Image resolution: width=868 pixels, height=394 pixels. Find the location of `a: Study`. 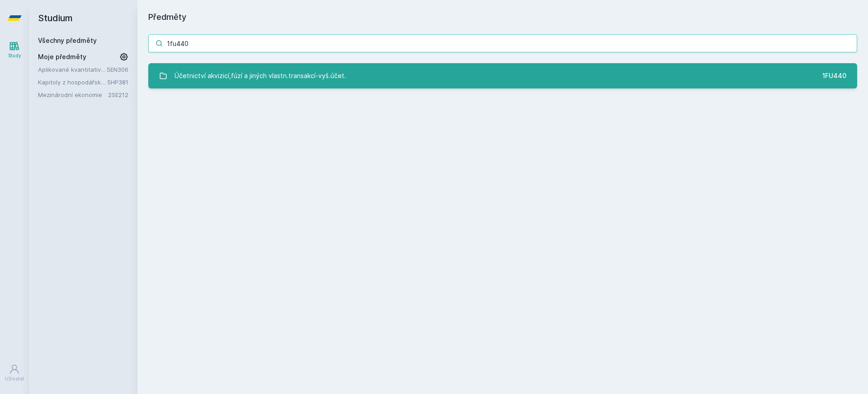

a: Study is located at coordinates (15, 49).